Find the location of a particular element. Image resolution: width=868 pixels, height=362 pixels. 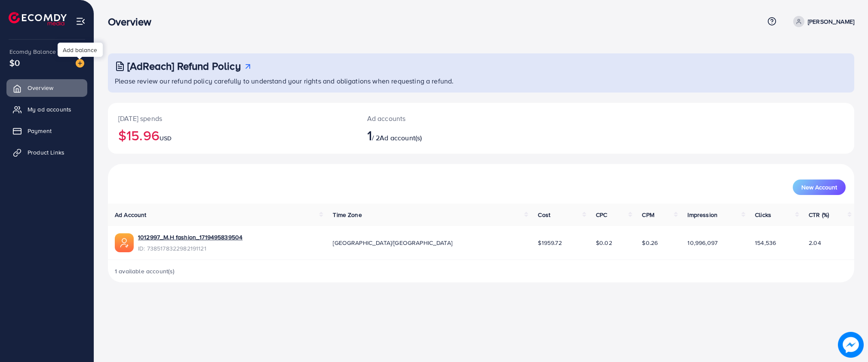

span: CPM is located at coordinates (648, 214).